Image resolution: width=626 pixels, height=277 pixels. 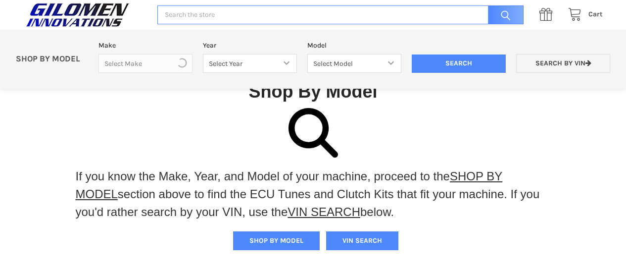 I want to click on label: Make, so click(x=146, y=45).